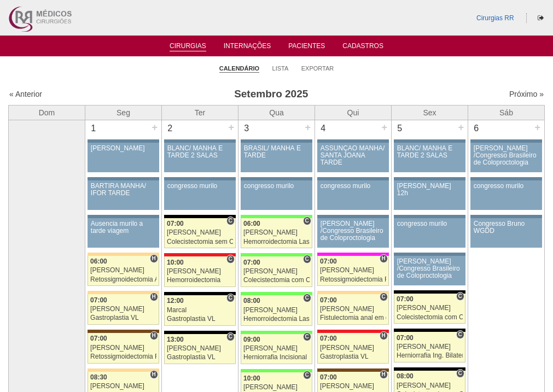 The height and width of the screenshot is (392, 553). What do you see at coordinates (175, 262) in the screenshot?
I see `span: 10:00` at bounding box center [175, 262].